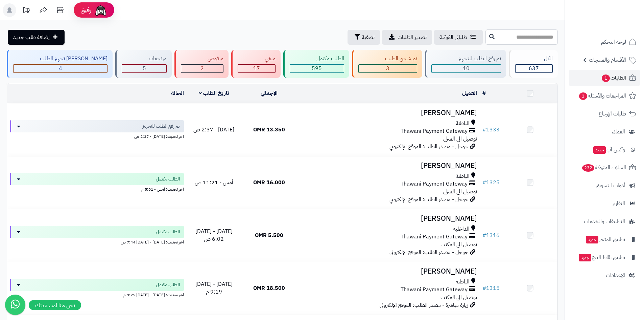 This screenshot has width=644, height=320. Describe the element at coordinates (388, 59) in the screenshot. I see `div: تم شحن الطلب` at that location.